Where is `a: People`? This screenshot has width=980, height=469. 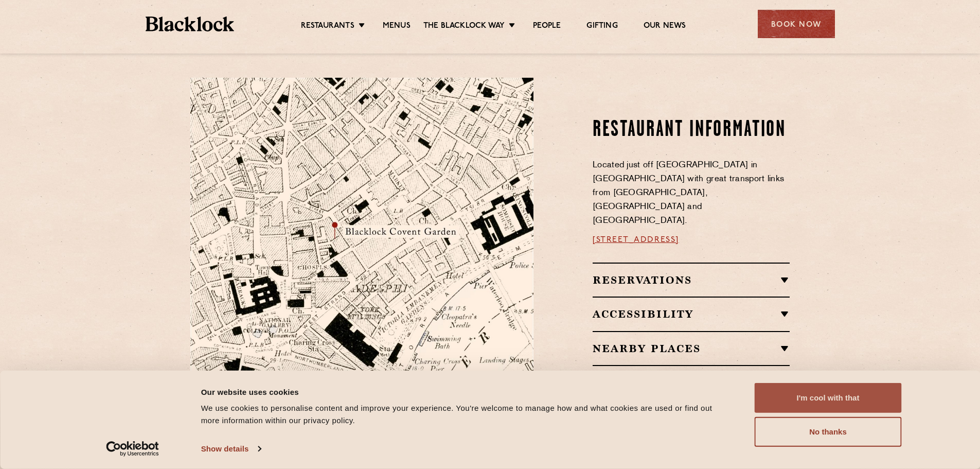
a: People is located at coordinates (547, 27).